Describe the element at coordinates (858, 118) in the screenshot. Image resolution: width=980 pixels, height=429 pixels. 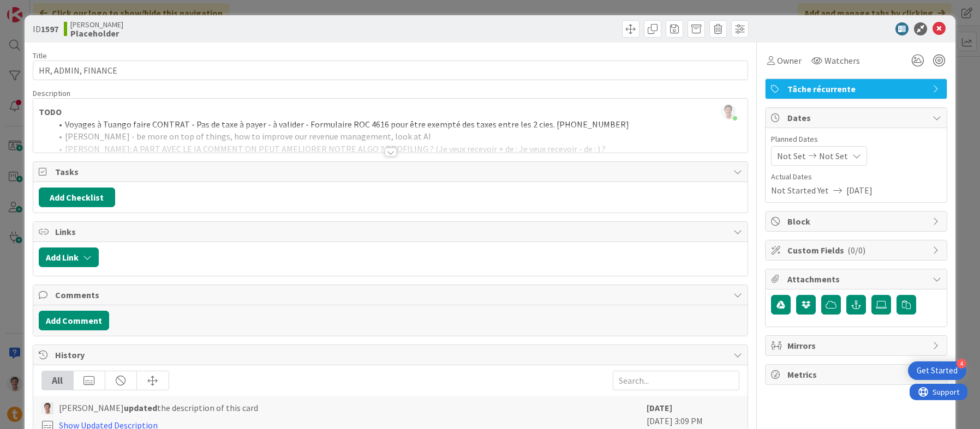
I see `span: Dates` at that location.